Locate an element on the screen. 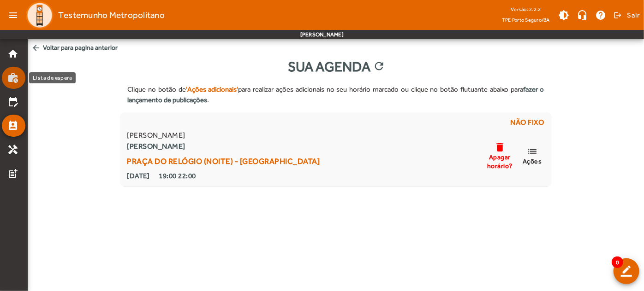 This screenshot has width=644, height=291. img: Logo TPE is located at coordinates (40, 15).